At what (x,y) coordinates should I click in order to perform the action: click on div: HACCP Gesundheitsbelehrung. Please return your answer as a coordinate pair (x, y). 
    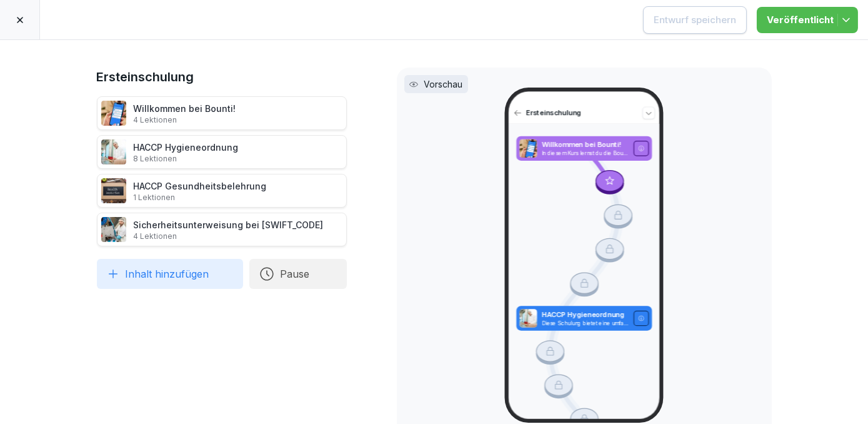
    Looking at the image, I should click on (200, 191).